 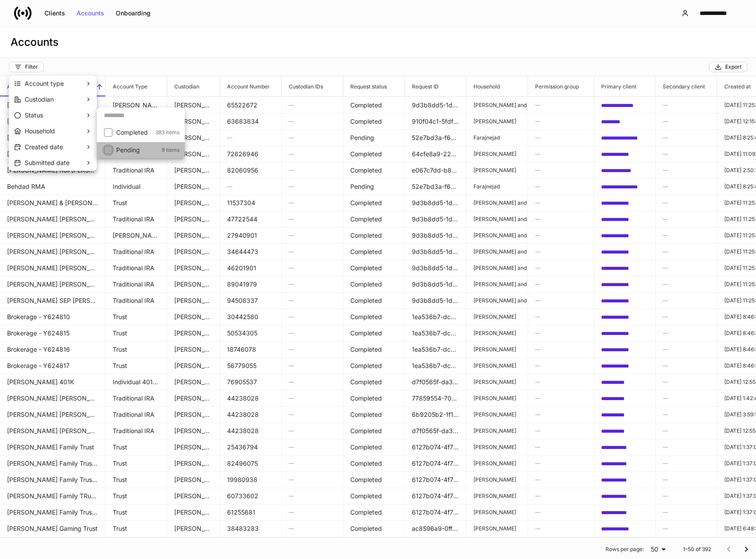 What do you see at coordinates (39, 99) in the screenshot?
I see `p: Custodian` at bounding box center [39, 99].